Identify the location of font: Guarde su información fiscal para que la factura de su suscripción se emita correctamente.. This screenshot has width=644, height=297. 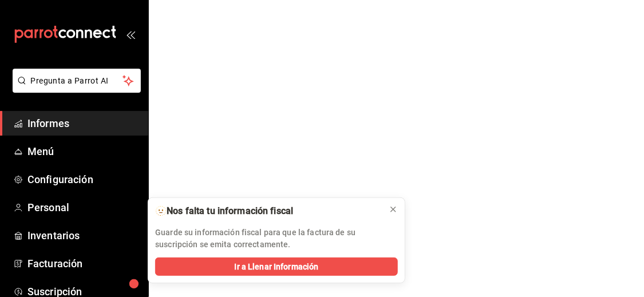
(255, 239).